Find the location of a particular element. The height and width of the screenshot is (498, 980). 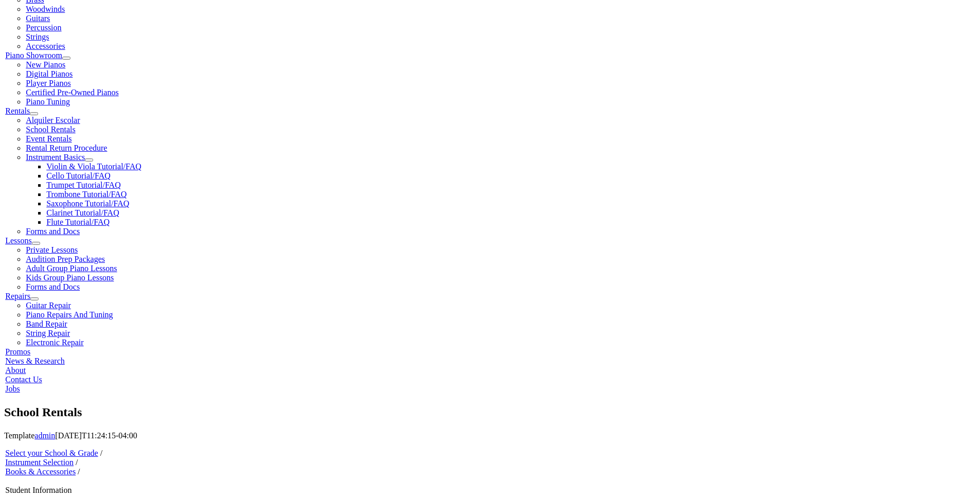

button: Document Outline is located at coordinates (81, 9).